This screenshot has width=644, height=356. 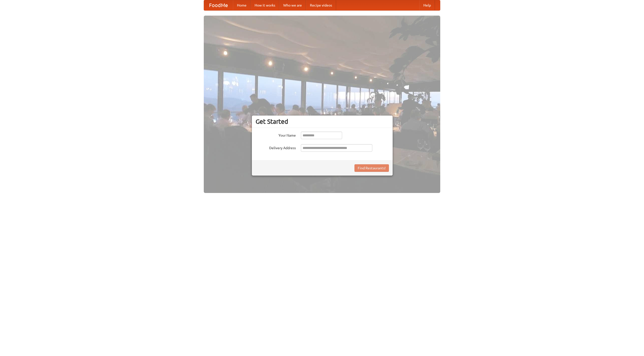 I want to click on a: Who we are, so click(x=293, y=5).